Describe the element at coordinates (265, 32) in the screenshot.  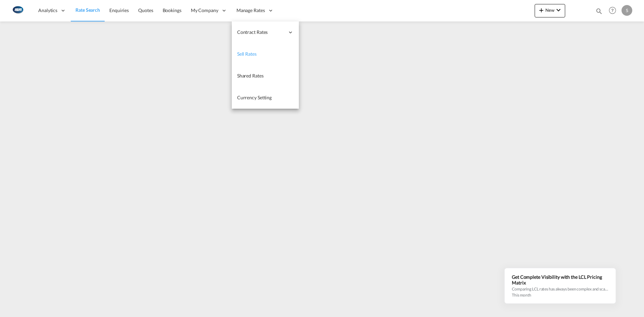
I see `div: Contract Rates` at that location.